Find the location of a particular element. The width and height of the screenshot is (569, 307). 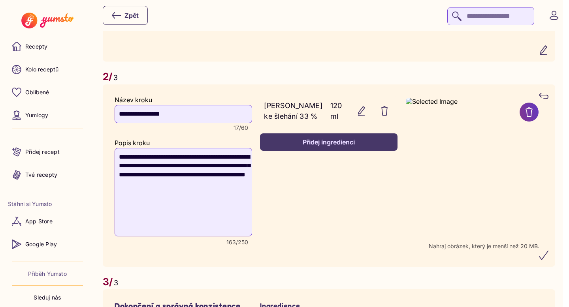

a: Tvé recepty is located at coordinates (47, 175).